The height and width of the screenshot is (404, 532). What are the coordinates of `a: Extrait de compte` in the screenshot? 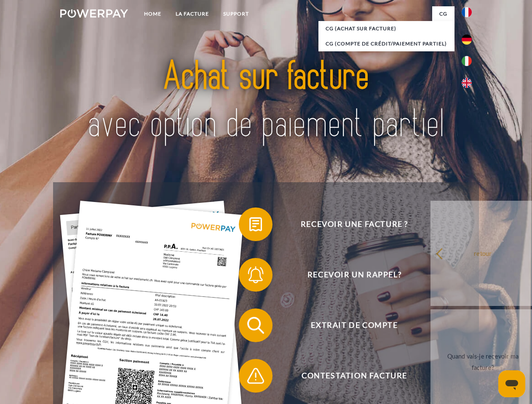 It's located at (348, 325).